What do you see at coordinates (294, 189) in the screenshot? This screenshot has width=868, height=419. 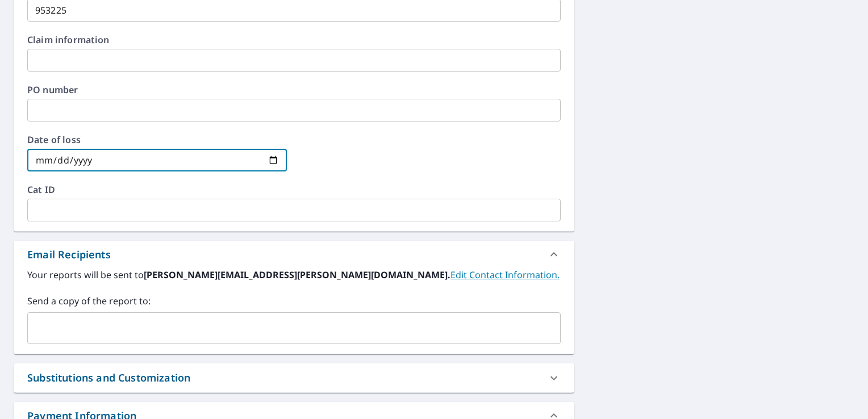 I see `label: Cat ID` at bounding box center [294, 189].